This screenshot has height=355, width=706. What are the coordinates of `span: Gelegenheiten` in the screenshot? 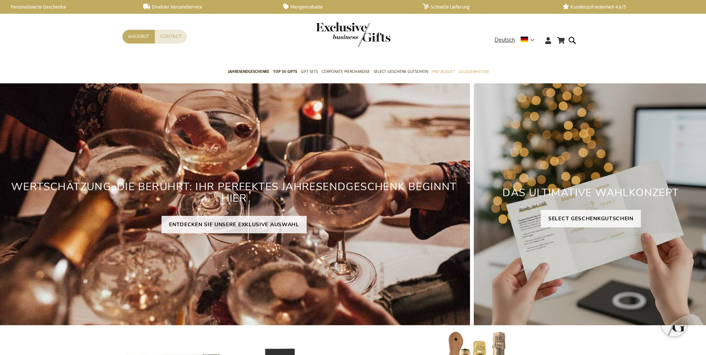 It's located at (474, 71).